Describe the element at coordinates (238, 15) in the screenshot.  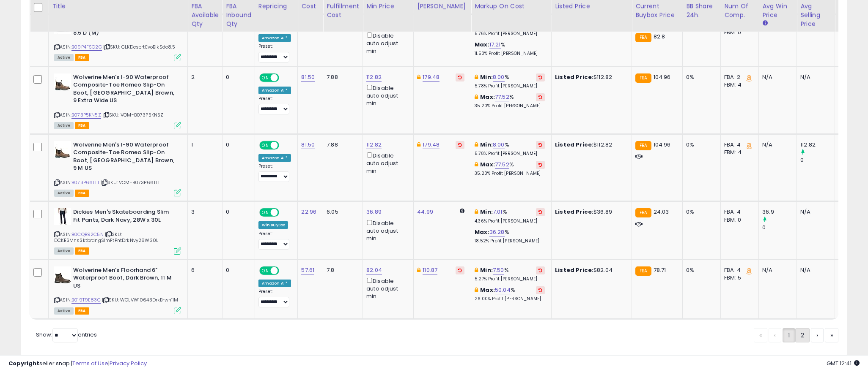
I see `div: FBA inbound Qty` at that location.